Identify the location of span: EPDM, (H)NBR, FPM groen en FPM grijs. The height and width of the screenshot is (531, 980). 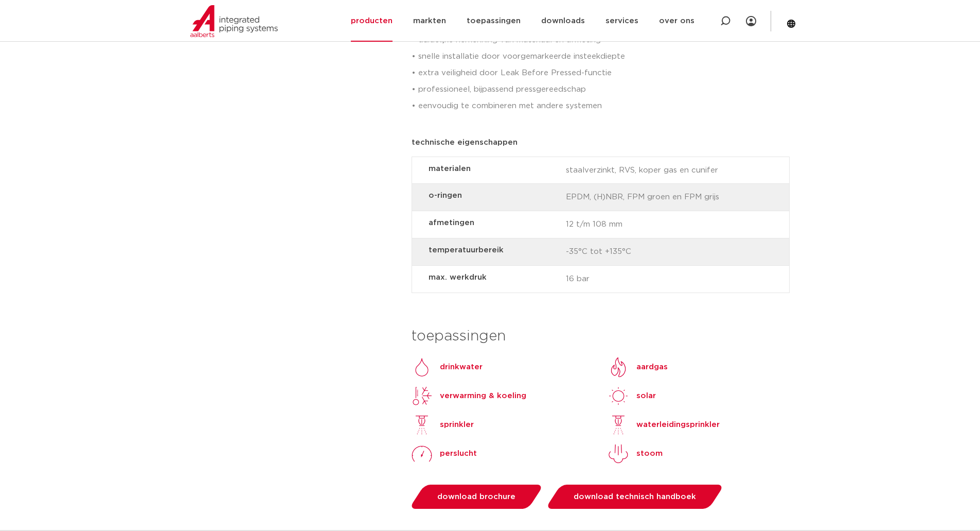
(647, 197).